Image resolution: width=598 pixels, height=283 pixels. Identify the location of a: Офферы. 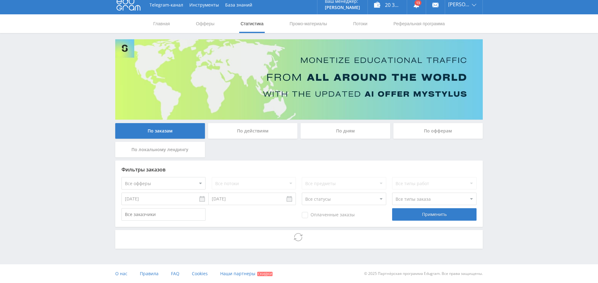
(205, 24).